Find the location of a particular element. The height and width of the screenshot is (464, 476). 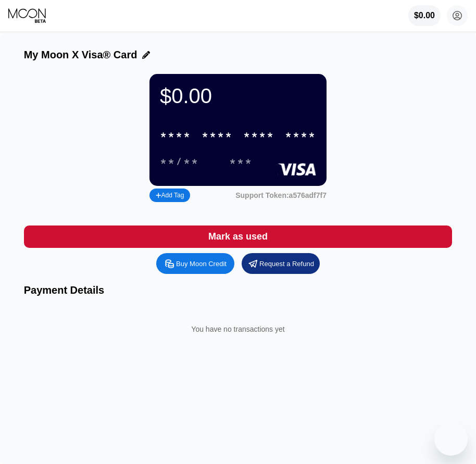

div: Support Token: a576adf7f7 is located at coordinates (281, 195).